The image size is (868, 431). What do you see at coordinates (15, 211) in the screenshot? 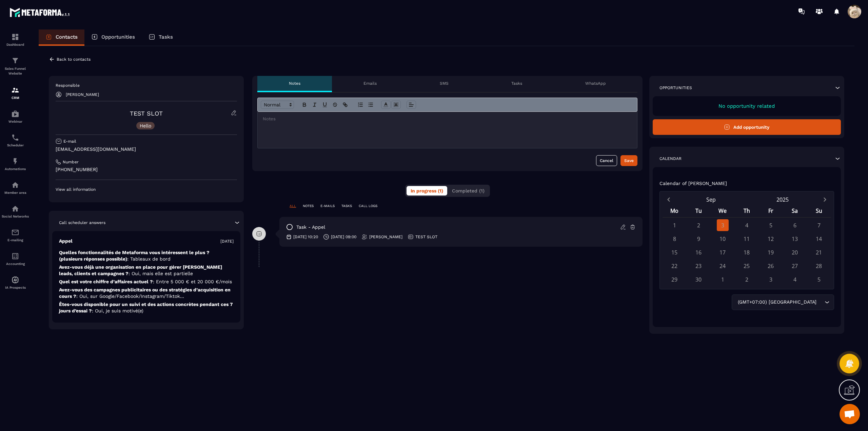
I see `a: social-networksocial-networkSocial Networks` at bounding box center [15, 211].